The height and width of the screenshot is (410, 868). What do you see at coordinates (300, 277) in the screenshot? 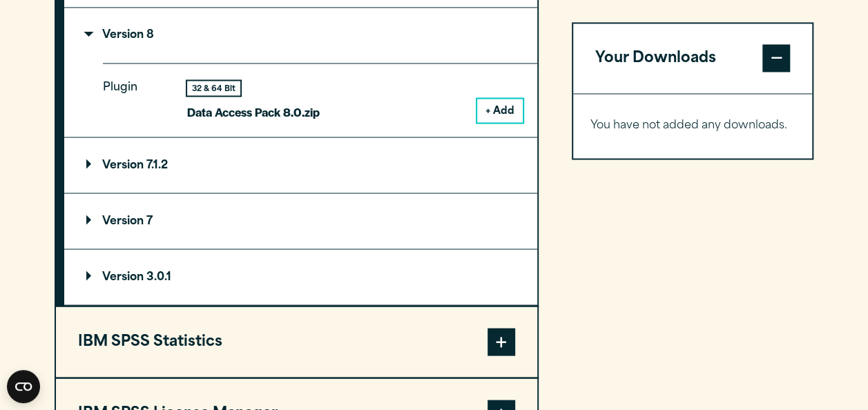
I see `summary: Version 3.0.1` at bounding box center [300, 277].